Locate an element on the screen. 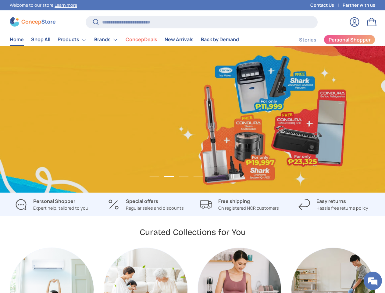 The width and height of the screenshot is (385, 293). strong: Easy returns is located at coordinates (331, 201).